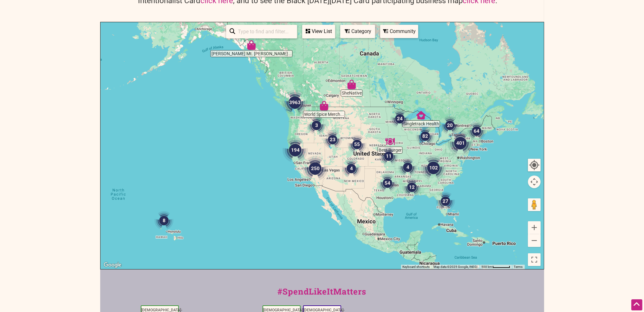  Describe the element at coordinates (534, 259) in the screenshot. I see `button: Toggle fullscreen view` at that location.